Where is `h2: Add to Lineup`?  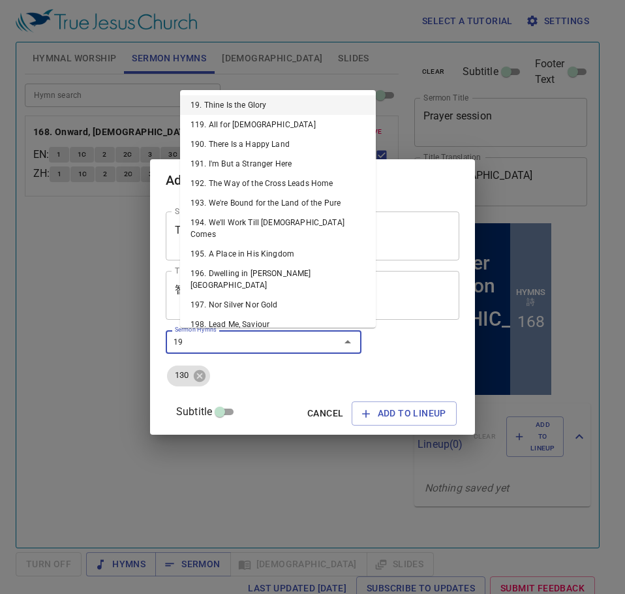 h2: Add to Lineup is located at coordinates (312, 180).